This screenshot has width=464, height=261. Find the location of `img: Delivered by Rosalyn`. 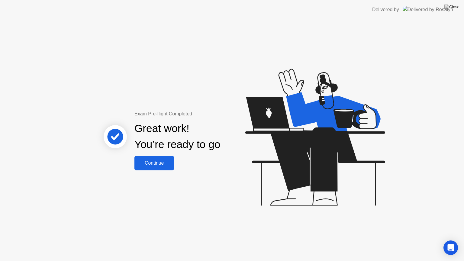

img: Delivered by Rosalyn is located at coordinates (428, 9).